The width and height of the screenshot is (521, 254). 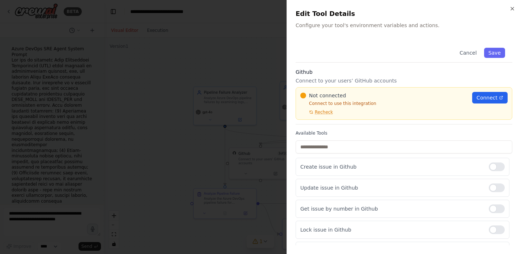 I want to click on button: Cancel, so click(x=467, y=53).